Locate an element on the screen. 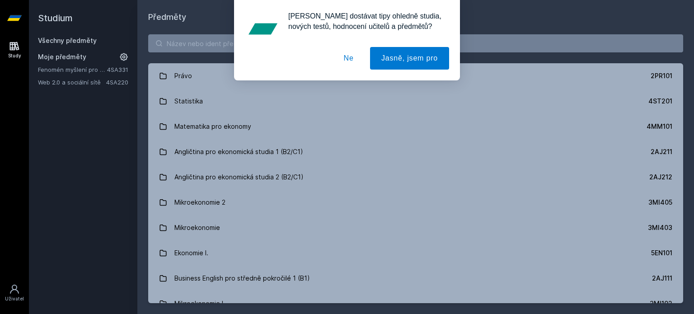  a: 4SA220 is located at coordinates (117, 82).